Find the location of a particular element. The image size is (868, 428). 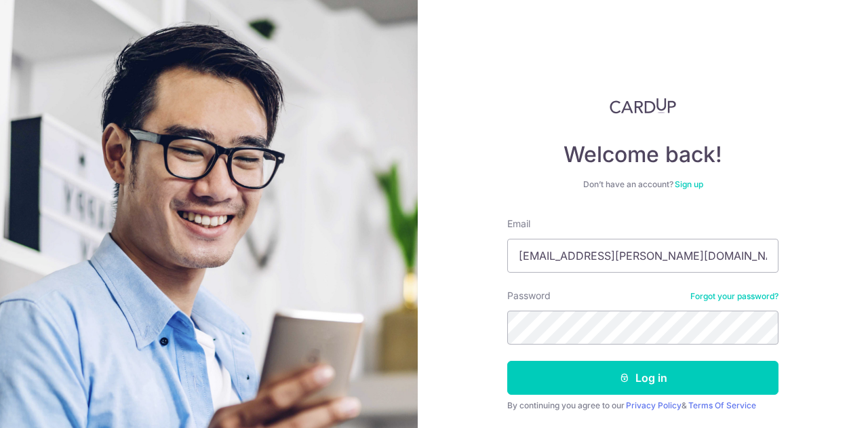

label: Email is located at coordinates (519, 224).